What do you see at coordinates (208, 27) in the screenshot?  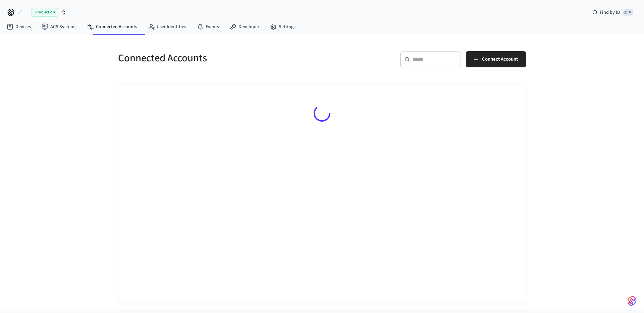 I see `a: Events` at bounding box center [208, 27].